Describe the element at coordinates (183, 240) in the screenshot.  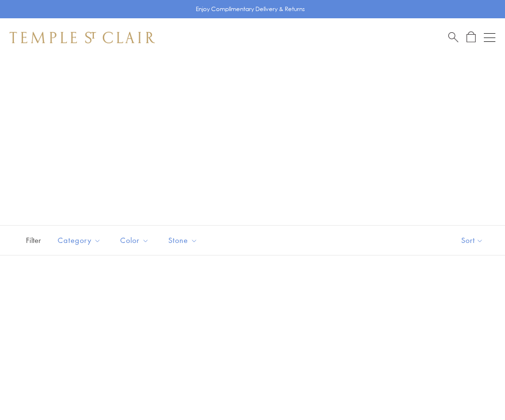
I see `button: Stone` at that location.